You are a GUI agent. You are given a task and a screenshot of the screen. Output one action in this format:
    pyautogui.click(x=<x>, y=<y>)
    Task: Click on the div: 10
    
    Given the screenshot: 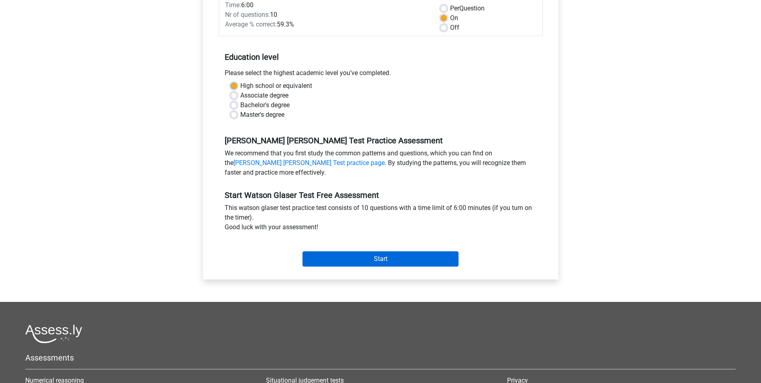 What is the action you would take?
    pyautogui.click(x=327, y=15)
    